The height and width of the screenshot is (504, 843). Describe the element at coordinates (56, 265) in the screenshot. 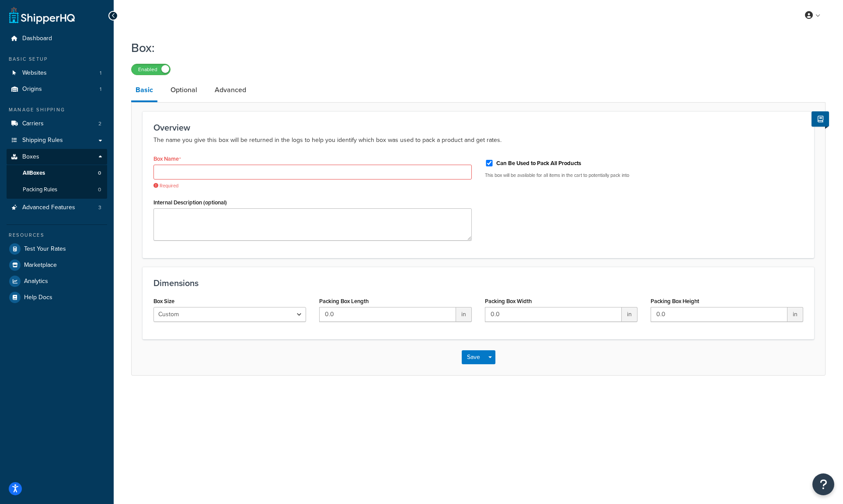

I see `a: Marketplace` at that location.